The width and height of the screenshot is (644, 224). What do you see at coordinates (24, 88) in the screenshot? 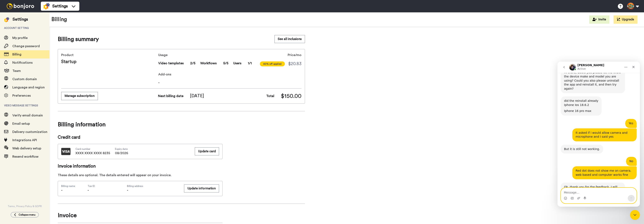
I see `div: But it is still not working.` at bounding box center [24, 88].